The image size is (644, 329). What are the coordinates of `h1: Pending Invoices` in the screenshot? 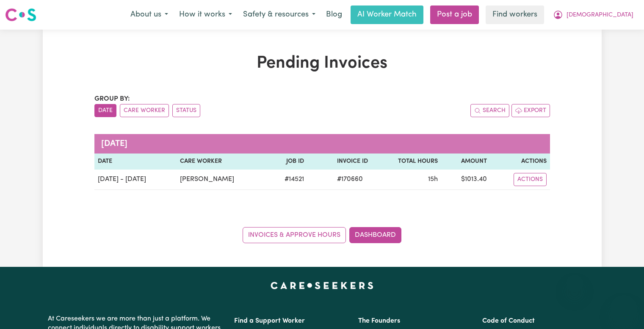 It's located at (322, 63).